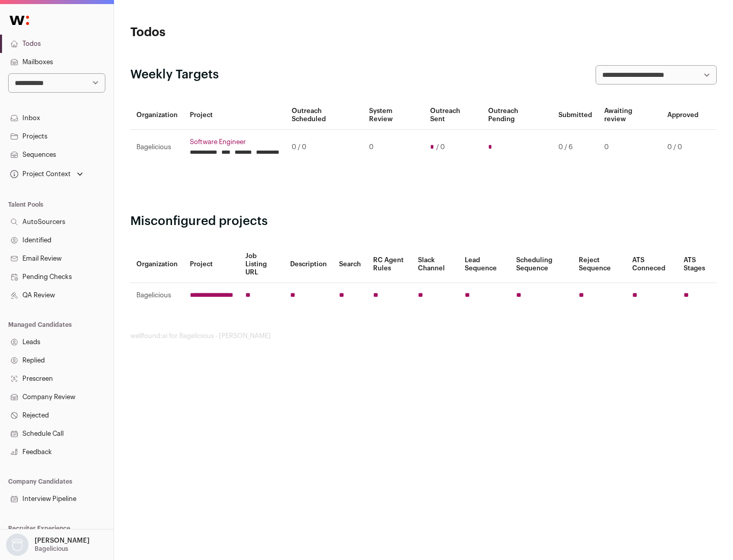 Image resolution: width=733 pixels, height=560 pixels. Describe the element at coordinates (424, 222) in the screenshot. I see `h2: Misconfigured projects` at that location.